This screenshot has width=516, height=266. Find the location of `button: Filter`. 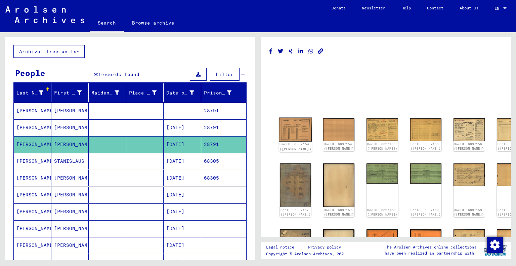

button: Filter is located at coordinates (225, 74).